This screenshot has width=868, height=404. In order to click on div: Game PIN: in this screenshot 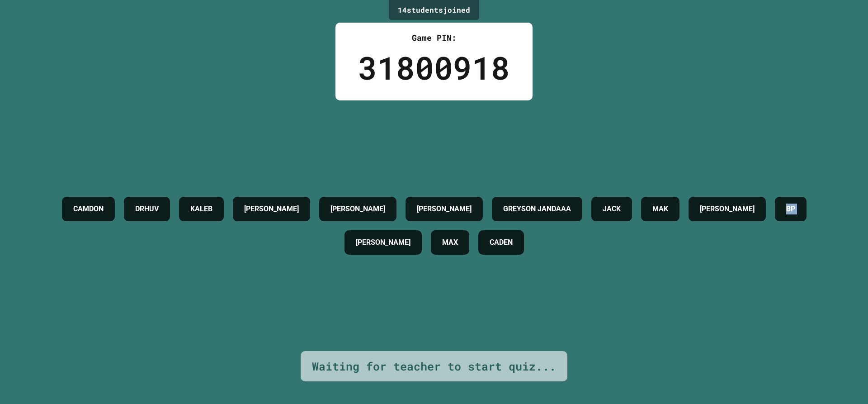, I will do `click(434, 37)`.